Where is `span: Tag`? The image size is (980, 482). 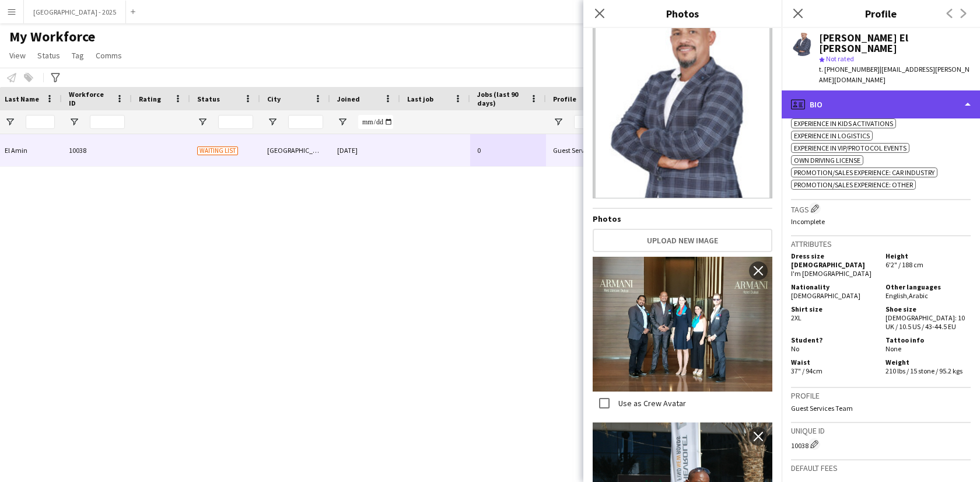 span: Tag is located at coordinates (77, 55).